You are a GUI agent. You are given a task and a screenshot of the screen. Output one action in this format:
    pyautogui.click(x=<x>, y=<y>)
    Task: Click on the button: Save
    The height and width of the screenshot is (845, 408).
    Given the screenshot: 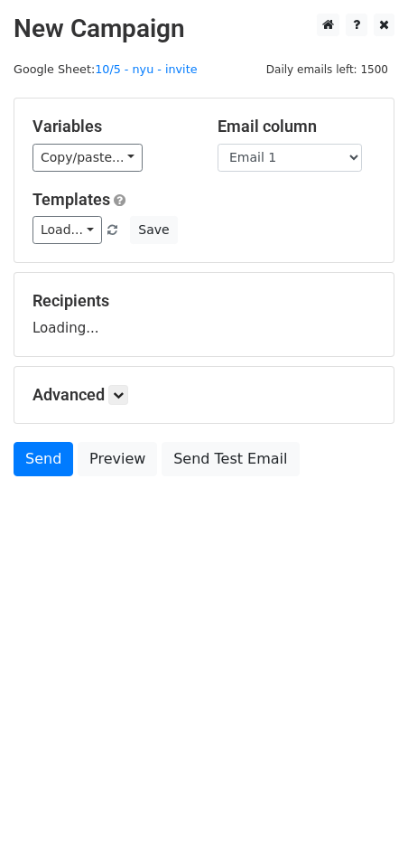 What is the action you would take?
    pyautogui.click(x=154, y=229)
    